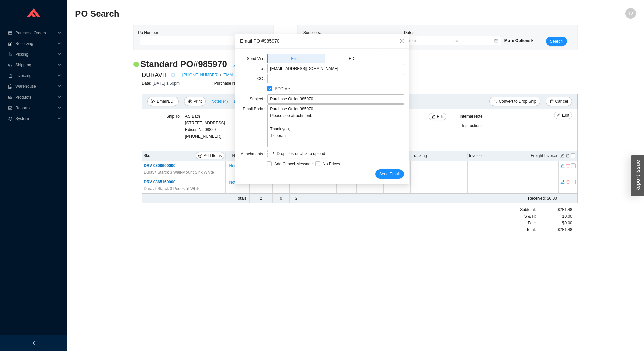  I want to click on span: Instructions, so click(472, 125).